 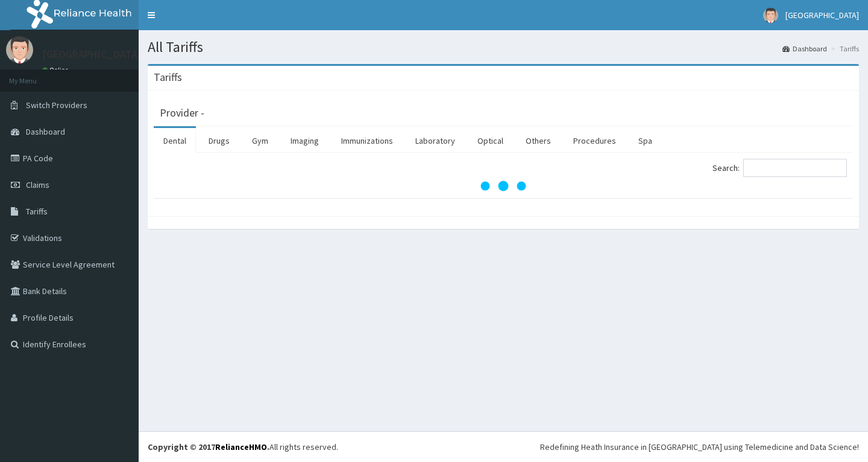 What do you see at coordinates (503, 446) in the screenshot?
I see `footer: All rights reserved.` at bounding box center [503, 446].